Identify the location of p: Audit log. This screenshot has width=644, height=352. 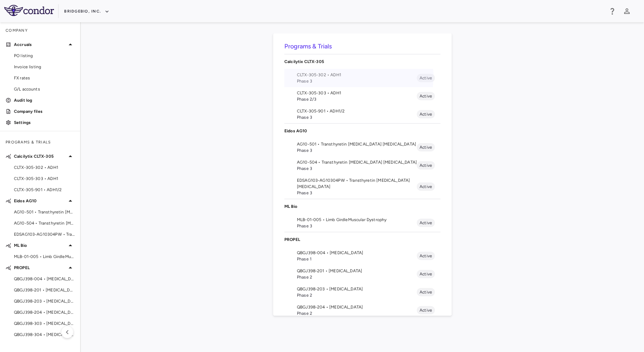
(44, 100).